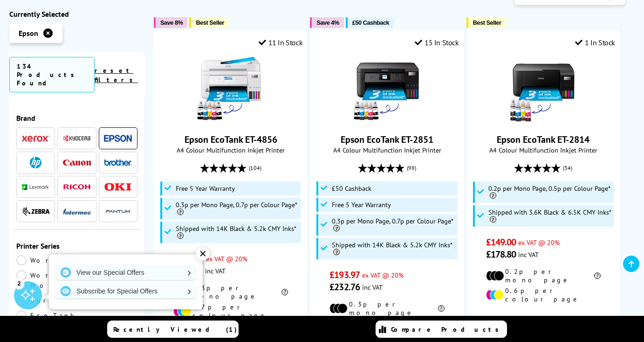  Describe the element at coordinates (55, 260) in the screenshot. I see `a: Workforce` at that location.